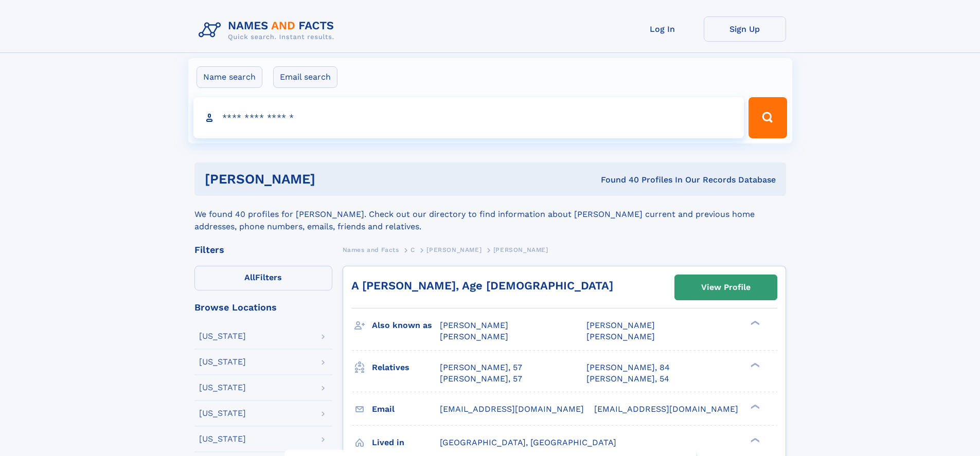 Image resolution: width=980 pixels, height=456 pixels. I want to click on div: Browse Locations, so click(263, 307).